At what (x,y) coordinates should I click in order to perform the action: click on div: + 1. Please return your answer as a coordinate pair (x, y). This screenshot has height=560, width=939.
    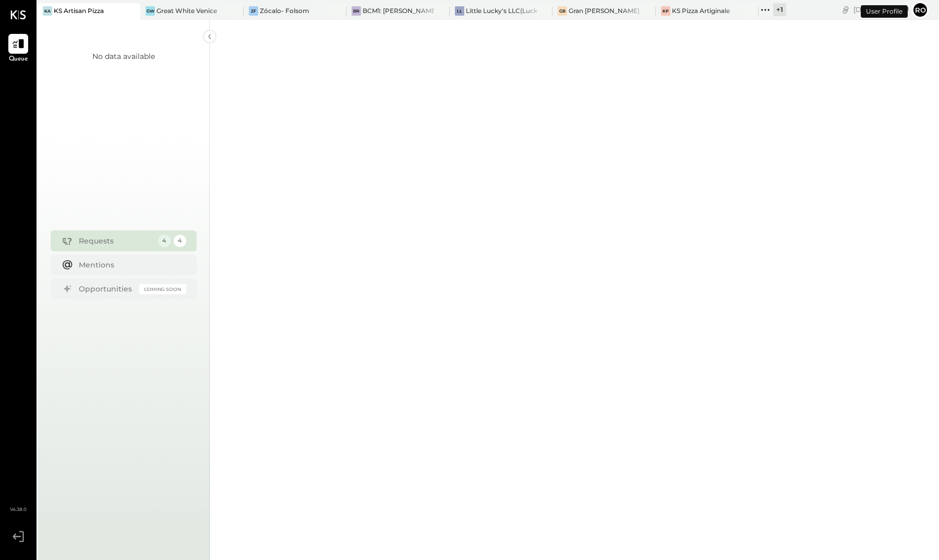
    Looking at the image, I should click on (779, 9).